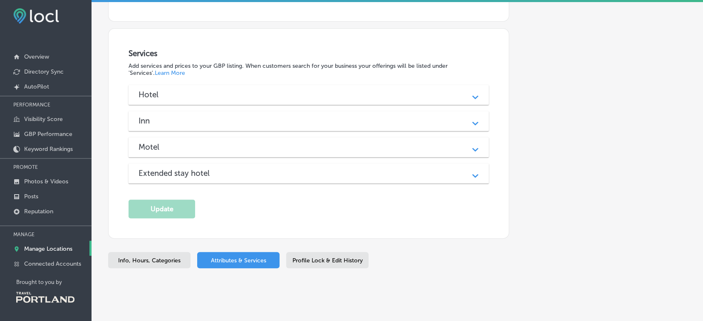 Image resolution: width=703 pixels, height=321 pixels. What do you see at coordinates (327, 260) in the screenshot?
I see `span: Profile Lock & Edit History` at bounding box center [327, 260].